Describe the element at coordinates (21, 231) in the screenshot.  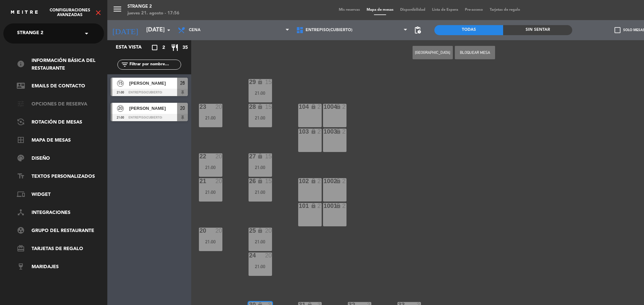
I see `i: group_work` at that location.